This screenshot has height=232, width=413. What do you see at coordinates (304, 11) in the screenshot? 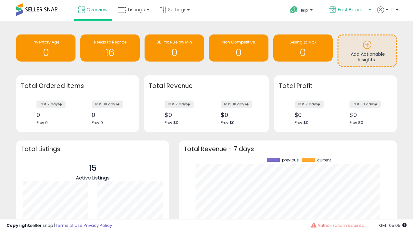
I see `a: Help` at bounding box center [304, 11].